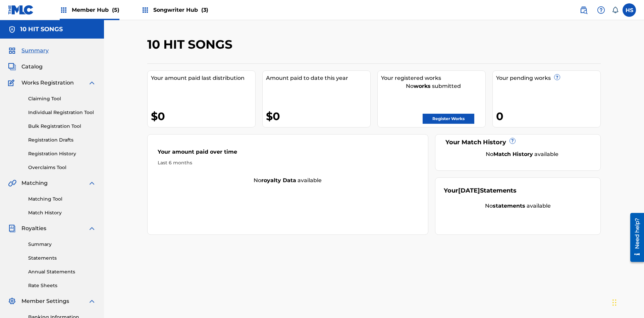  I want to click on a: Claiming Tool, so click(62, 99).